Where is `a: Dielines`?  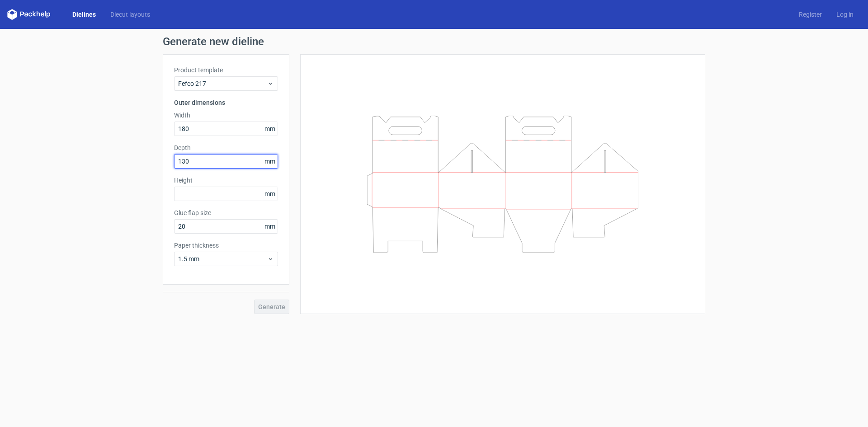 a: Dielines is located at coordinates (84, 15).